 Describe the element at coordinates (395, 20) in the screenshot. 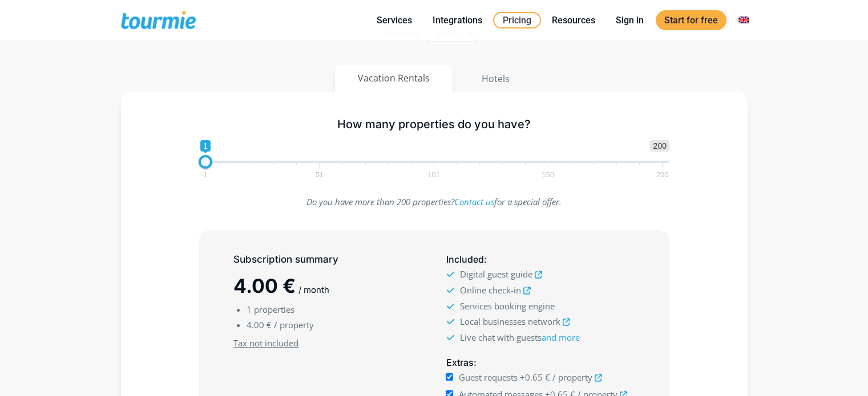

I see `a: Services` at that location.